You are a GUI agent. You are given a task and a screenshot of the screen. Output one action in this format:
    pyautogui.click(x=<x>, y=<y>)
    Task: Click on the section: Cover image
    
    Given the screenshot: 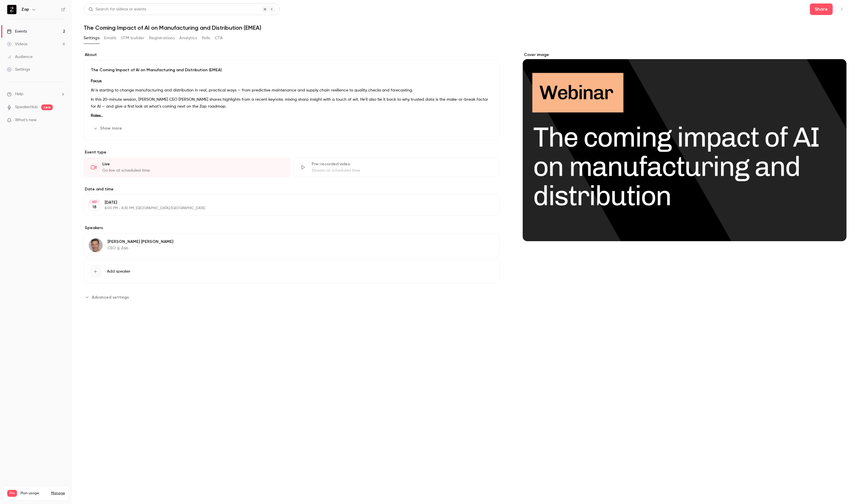 What is the action you would take?
    pyautogui.click(x=685, y=146)
    